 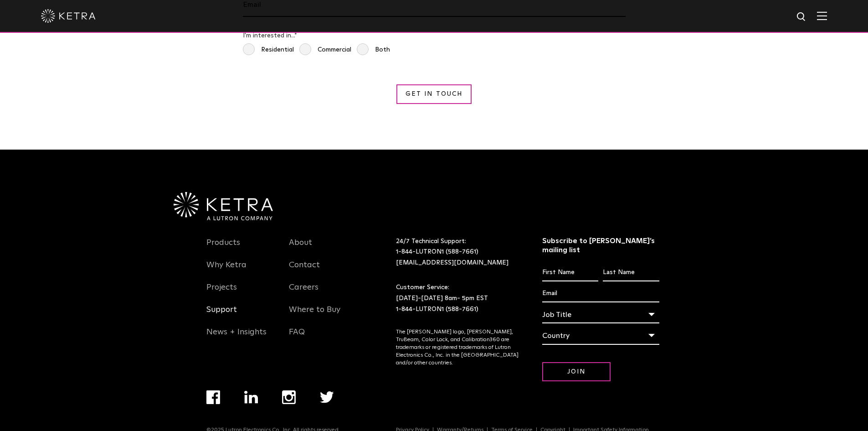 What do you see at coordinates (327, 397) in the screenshot?
I see `img: twitter` at bounding box center [327, 397].